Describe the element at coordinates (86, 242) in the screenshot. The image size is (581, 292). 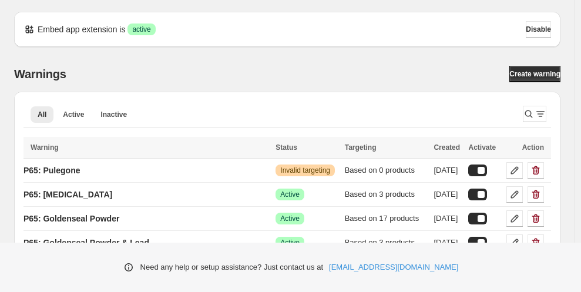
I see `p: P65: Goldenseal Powder & Lead` at that location.